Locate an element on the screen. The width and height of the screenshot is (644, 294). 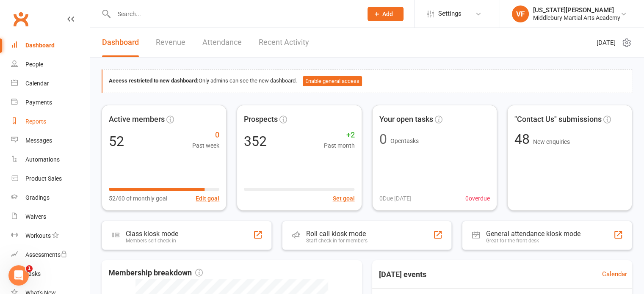
span: 0 is located at coordinates (206, 135).